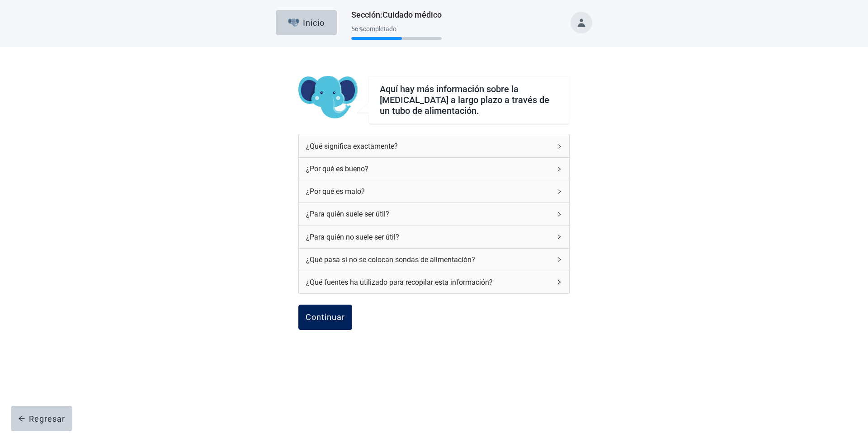 This screenshot has height=433, width=868. Describe the element at coordinates (397, 29) in the screenshot. I see `div: 56 % completado` at that location.